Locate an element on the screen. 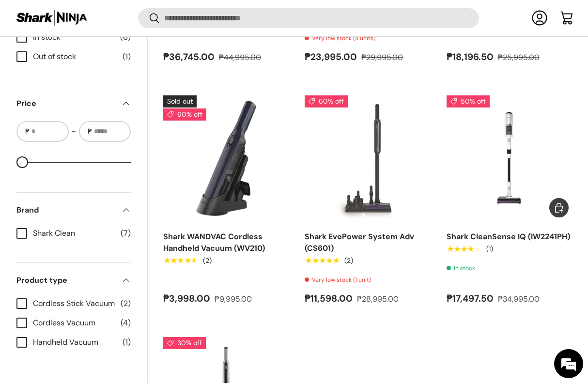 This screenshot has height=383, width=588. span: Price is located at coordinates (66, 103).